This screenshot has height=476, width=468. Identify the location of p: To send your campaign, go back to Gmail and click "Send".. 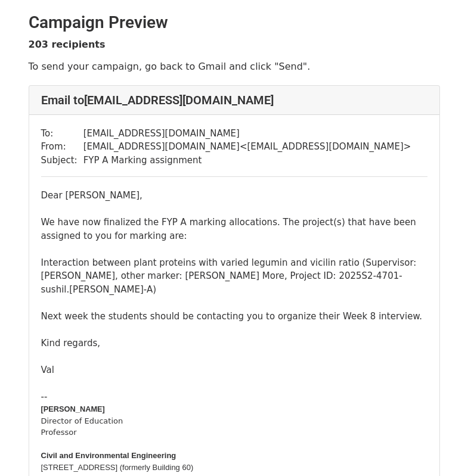
(234, 66).